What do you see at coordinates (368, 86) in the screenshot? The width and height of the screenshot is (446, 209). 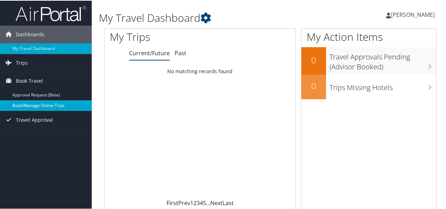 I see `a: 0Trips Missing Hotels` at bounding box center [368, 86].